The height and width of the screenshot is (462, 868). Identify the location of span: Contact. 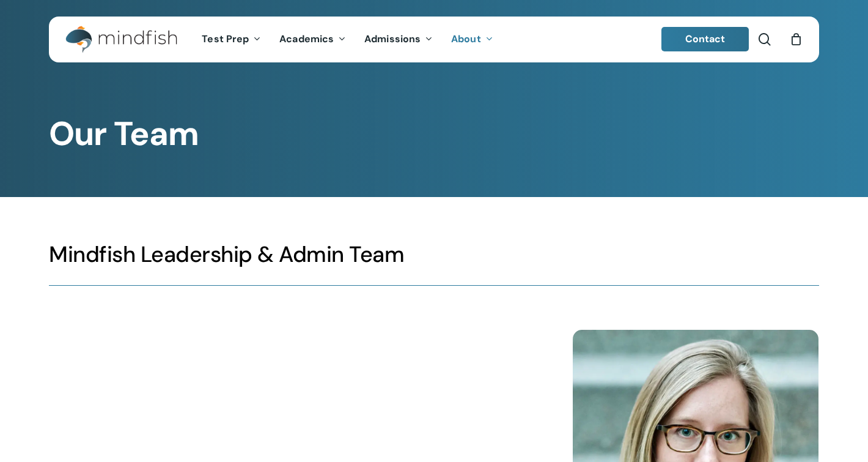
(706, 39).